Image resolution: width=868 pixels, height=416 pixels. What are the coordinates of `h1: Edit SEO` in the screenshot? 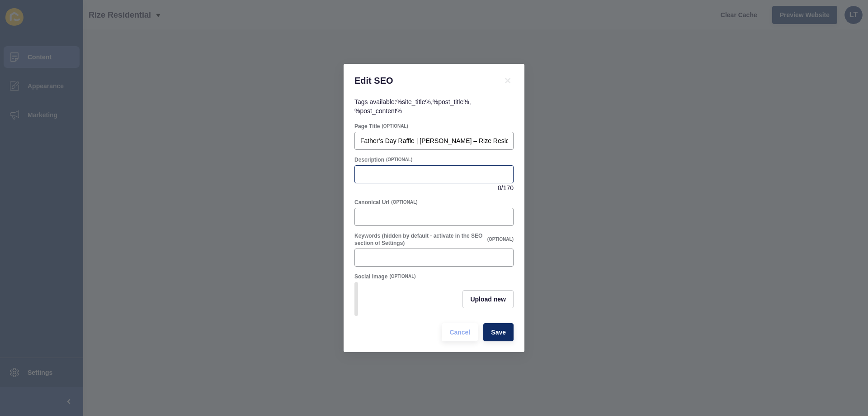 It's located at (422, 81).